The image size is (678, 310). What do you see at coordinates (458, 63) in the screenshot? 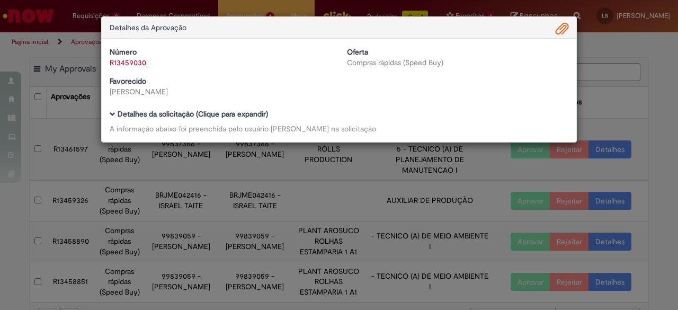
I see `div: Compras rápidas (Speed Buy)` at bounding box center [458, 63].